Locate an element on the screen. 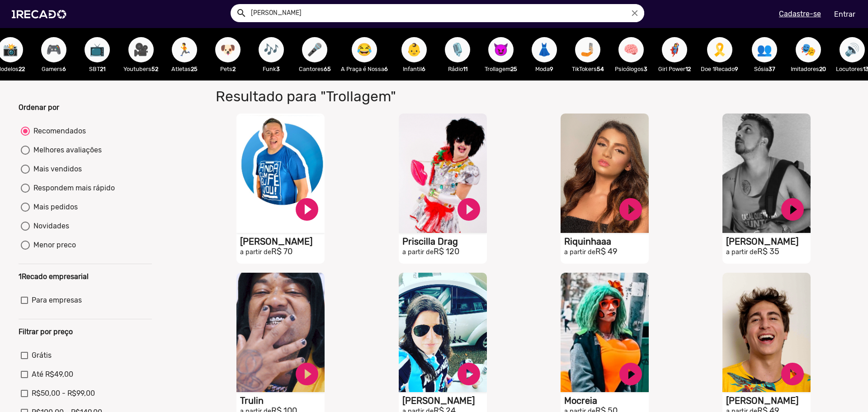  b: Ordenar por is located at coordinates (39, 107).